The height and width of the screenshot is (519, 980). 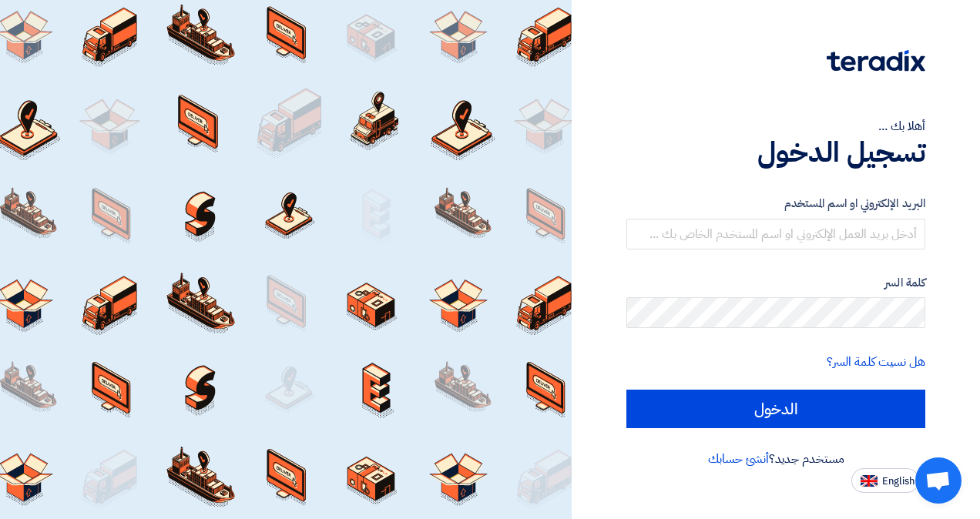 What do you see at coordinates (938, 481) in the screenshot?
I see `a: Open chat` at bounding box center [938, 481].